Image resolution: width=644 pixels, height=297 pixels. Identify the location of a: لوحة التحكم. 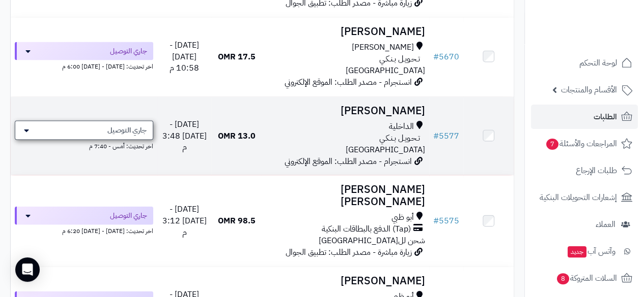
(585, 63).